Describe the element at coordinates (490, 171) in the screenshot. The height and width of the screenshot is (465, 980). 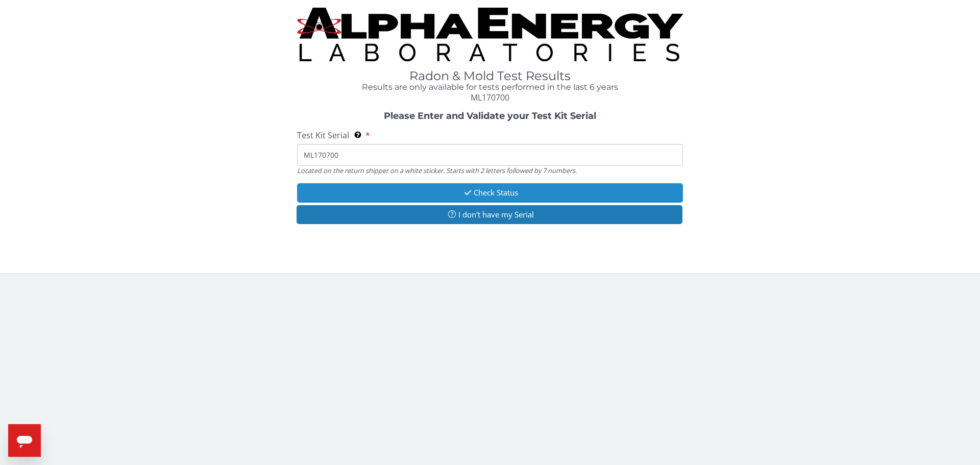
I see `div: Located on the return shipper on a white sticker. Starts with 2 letters followed by 7 numbers.` at that location.